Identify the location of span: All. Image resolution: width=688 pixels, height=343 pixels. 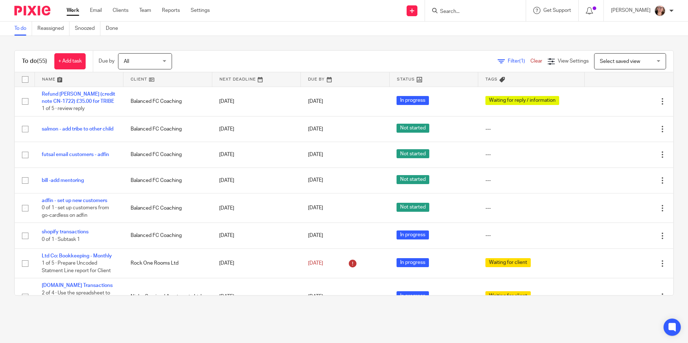
(126, 62).